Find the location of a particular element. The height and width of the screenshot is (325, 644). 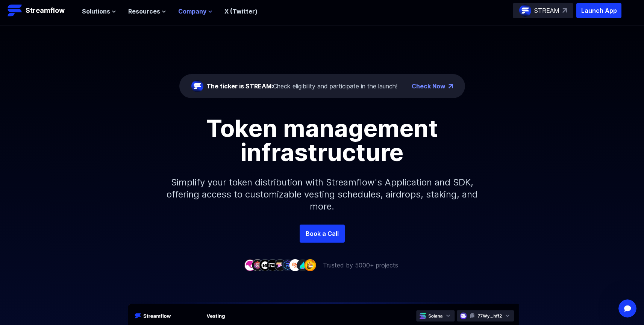

img: company-6 is located at coordinates (288, 265).